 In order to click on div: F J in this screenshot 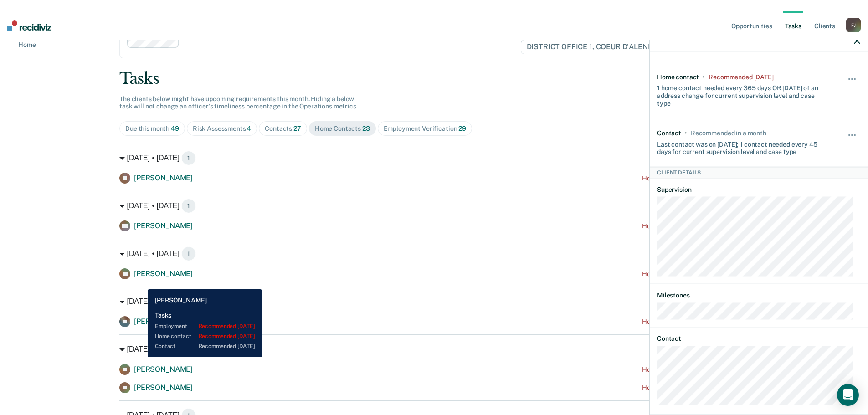, I will do `click(854, 25)`.